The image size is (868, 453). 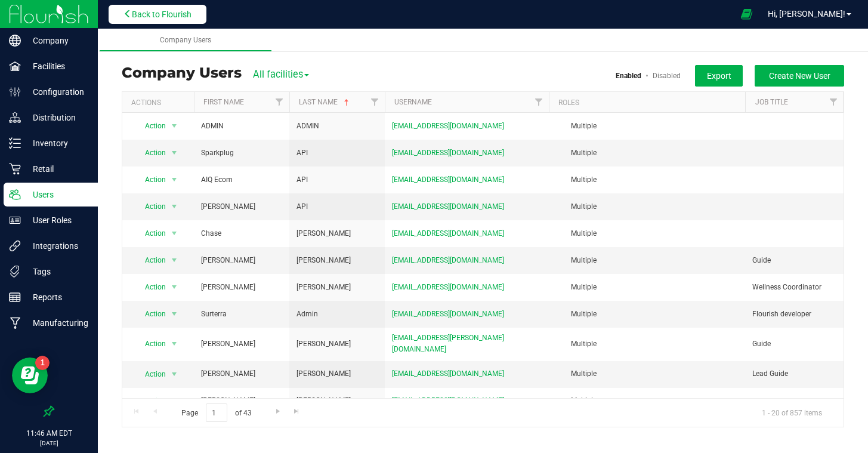 I want to click on inline-svg: Company, so click(x=15, y=40).